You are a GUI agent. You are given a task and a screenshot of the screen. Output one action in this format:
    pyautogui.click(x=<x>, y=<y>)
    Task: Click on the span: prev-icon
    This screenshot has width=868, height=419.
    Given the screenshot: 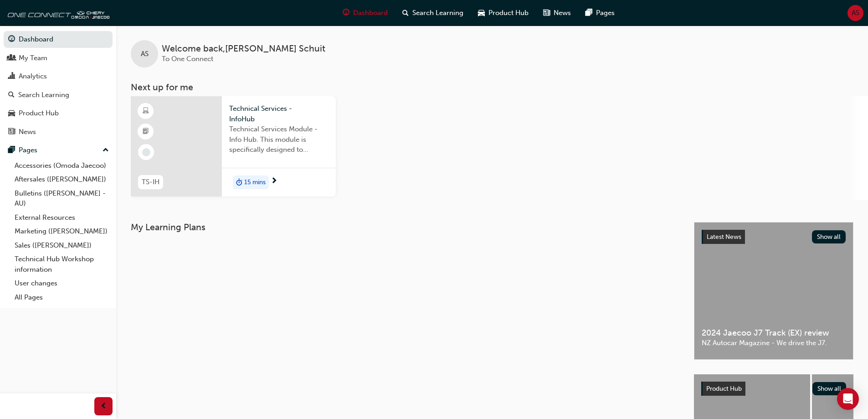 What is the action you would take?
    pyautogui.click(x=103, y=406)
    